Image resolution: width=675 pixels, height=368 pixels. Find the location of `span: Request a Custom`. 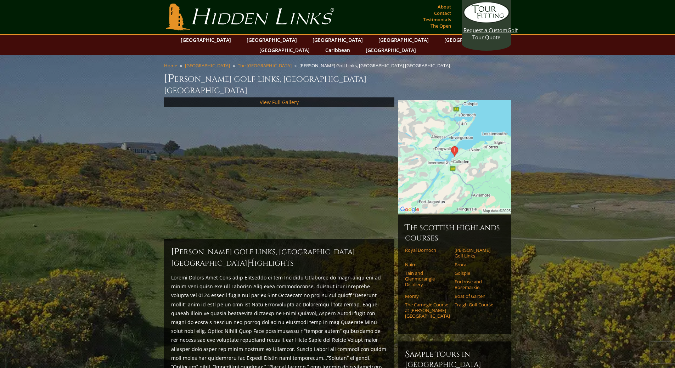

span: Request a Custom is located at coordinates (485, 30).